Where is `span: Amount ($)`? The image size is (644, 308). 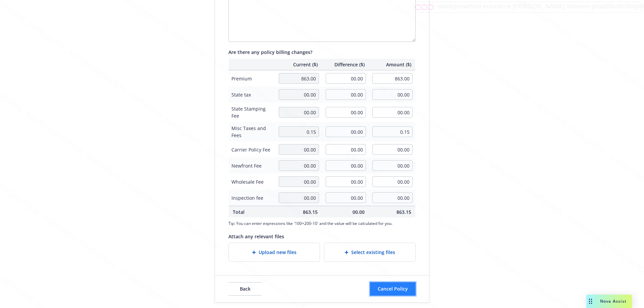 span: Amount ($) is located at coordinates (392, 64).